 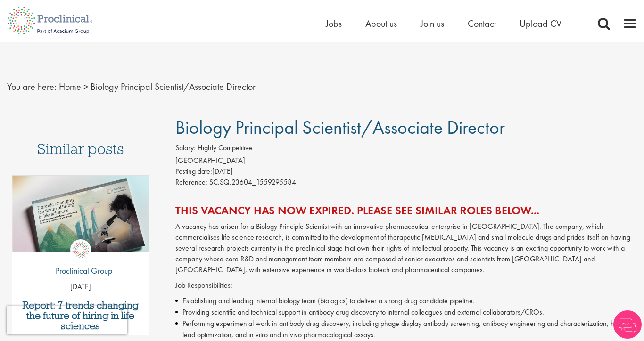 I want to click on img: Chatbot, so click(x=627, y=324).